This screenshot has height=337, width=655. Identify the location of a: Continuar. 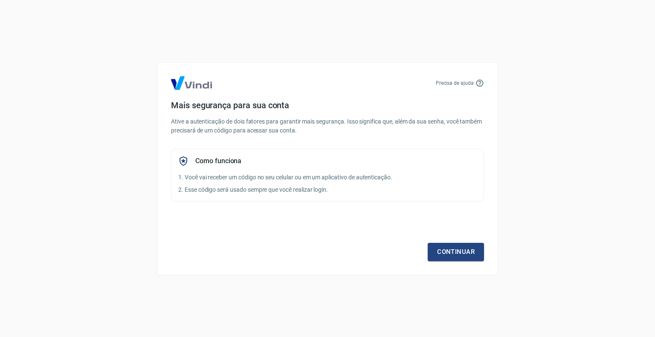
(456, 252).